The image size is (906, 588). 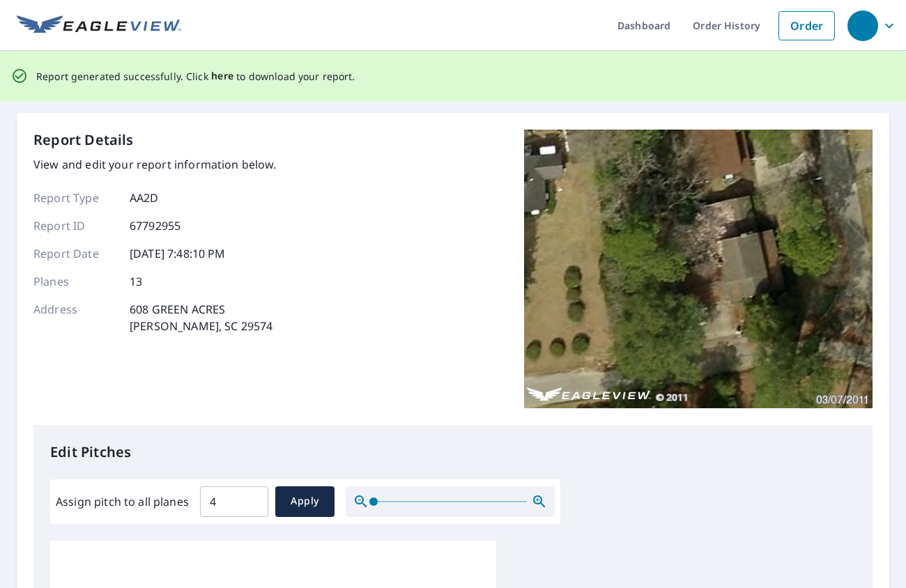 I want to click on p: Report Details, so click(x=84, y=140).